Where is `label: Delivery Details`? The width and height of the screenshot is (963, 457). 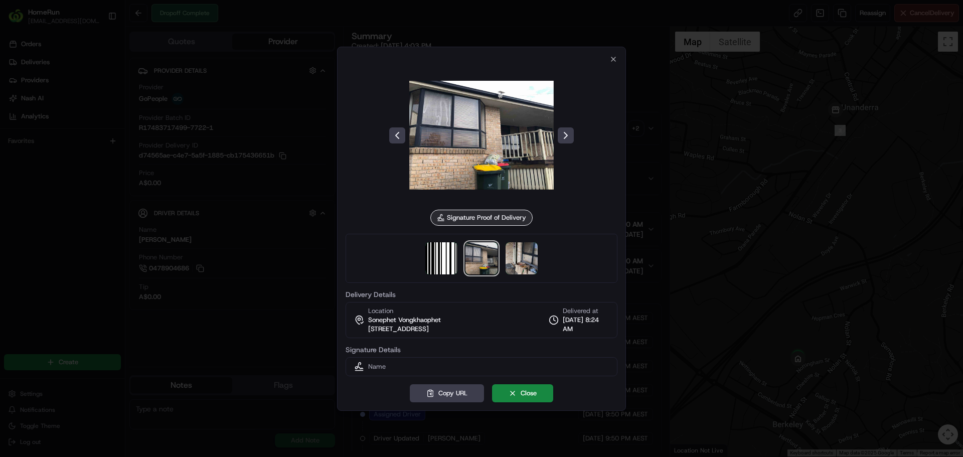
label: Delivery Details is located at coordinates (481, 294).